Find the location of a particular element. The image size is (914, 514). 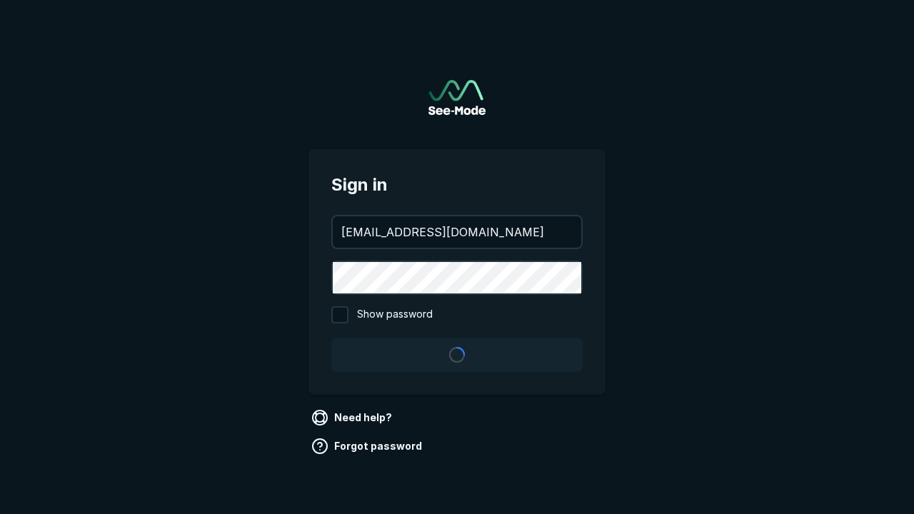

span: Show password is located at coordinates (395, 315).